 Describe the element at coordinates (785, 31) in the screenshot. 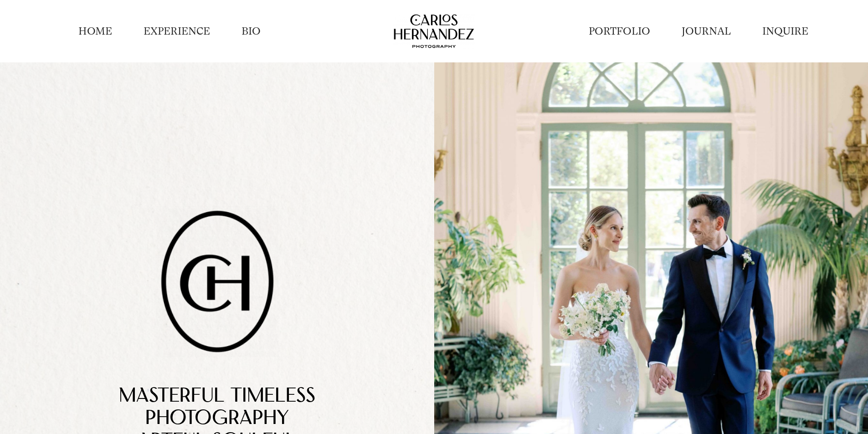

I see `a: INQUIRE` at that location.